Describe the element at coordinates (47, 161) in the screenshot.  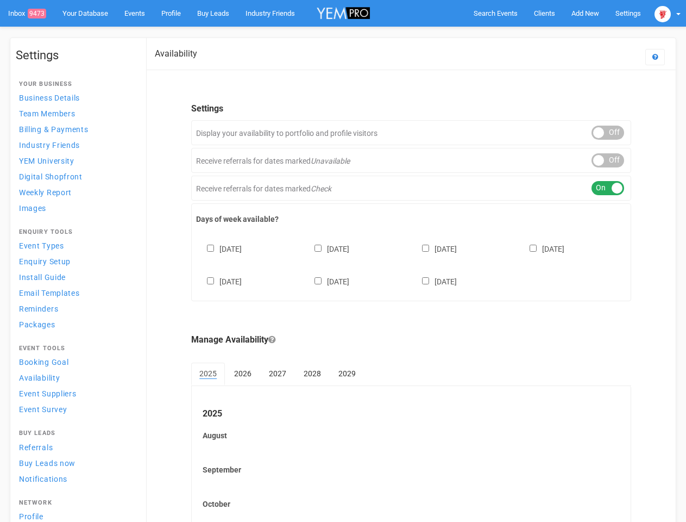
I see `span: YEM University` at that location.